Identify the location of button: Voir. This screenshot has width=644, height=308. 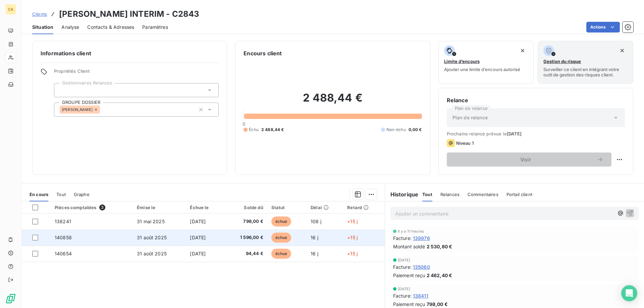
(529, 159).